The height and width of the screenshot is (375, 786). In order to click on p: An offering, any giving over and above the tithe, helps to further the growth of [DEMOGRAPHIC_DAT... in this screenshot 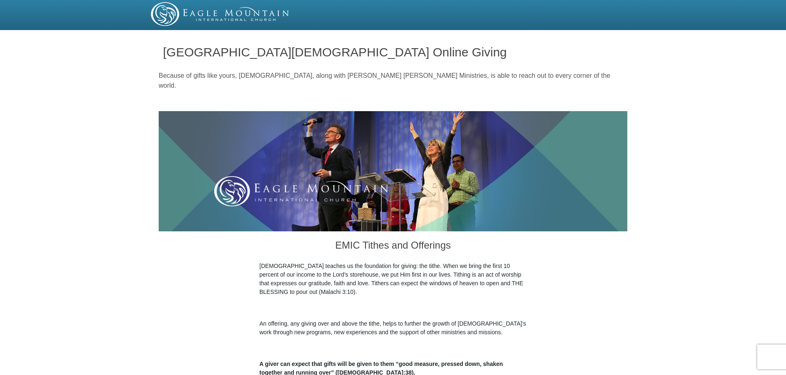, I will do `click(393, 328)`.